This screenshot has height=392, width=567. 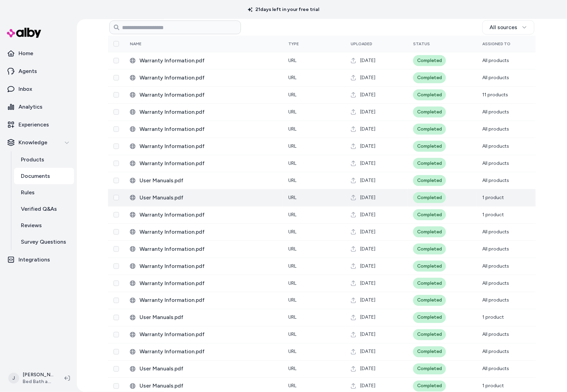 What do you see at coordinates (28, 71) in the screenshot?
I see `p: Agents` at bounding box center [28, 71].